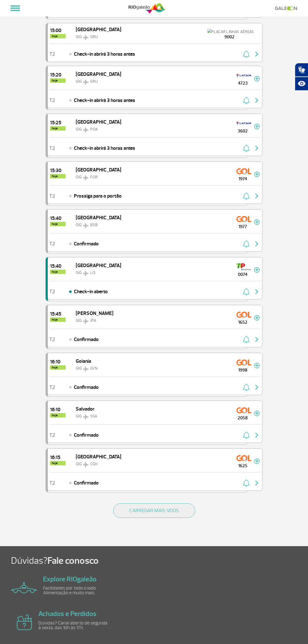 This screenshot has width=308, height=644. Describe the element at coordinates (67, 614) in the screenshot. I see `a: Achados e Perdidos` at that location.